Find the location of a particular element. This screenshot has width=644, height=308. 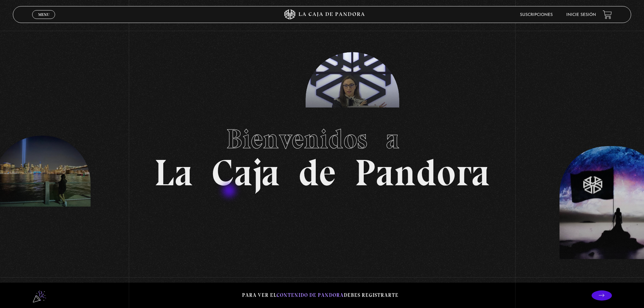

span: contenido de Pandora is located at coordinates (310, 295).